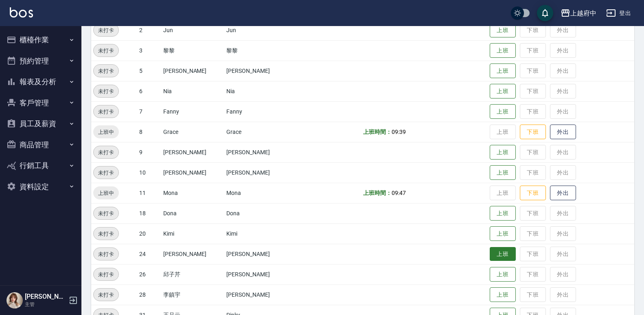  I want to click on td: 20, so click(149, 234).